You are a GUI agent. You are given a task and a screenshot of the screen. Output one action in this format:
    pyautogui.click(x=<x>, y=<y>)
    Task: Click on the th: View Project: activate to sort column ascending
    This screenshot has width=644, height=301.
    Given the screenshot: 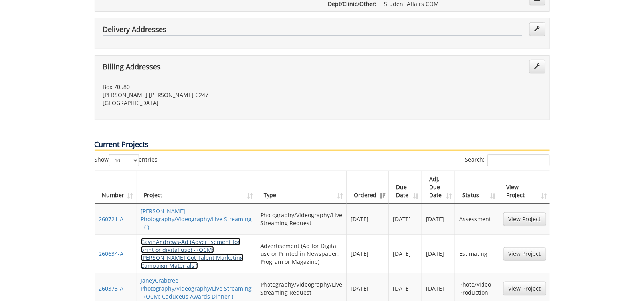 What is the action you would take?
    pyautogui.click(x=524, y=187)
    